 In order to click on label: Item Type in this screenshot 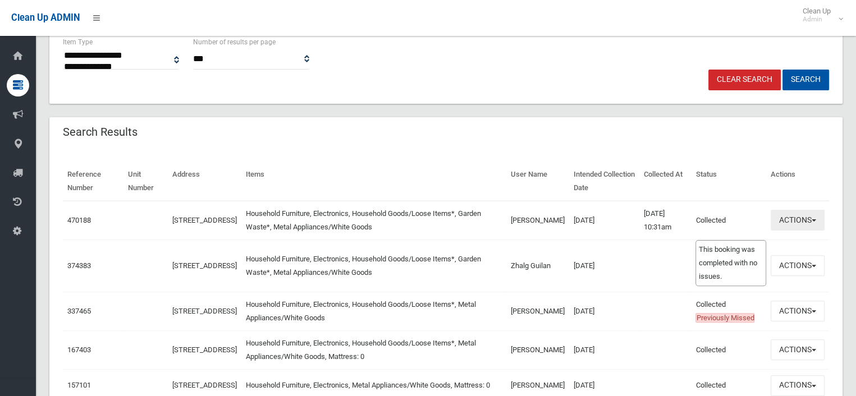, I will do `click(77, 42)`.